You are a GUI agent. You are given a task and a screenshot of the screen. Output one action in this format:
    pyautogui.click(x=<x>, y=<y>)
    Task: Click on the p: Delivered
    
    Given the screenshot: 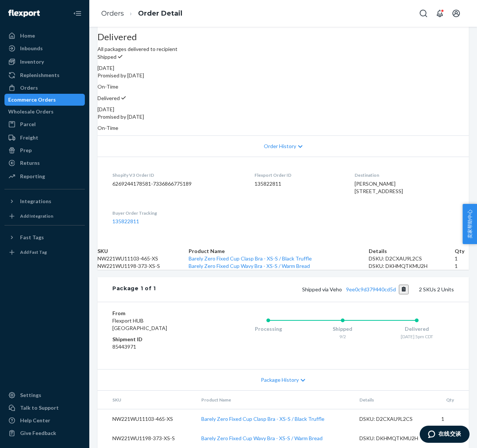 What is the action you would take?
    pyautogui.click(x=283, y=98)
    